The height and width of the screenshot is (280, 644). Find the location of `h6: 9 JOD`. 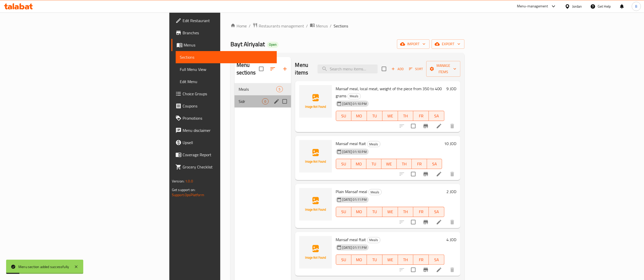

h6: 9 JOD is located at coordinates (451, 89).